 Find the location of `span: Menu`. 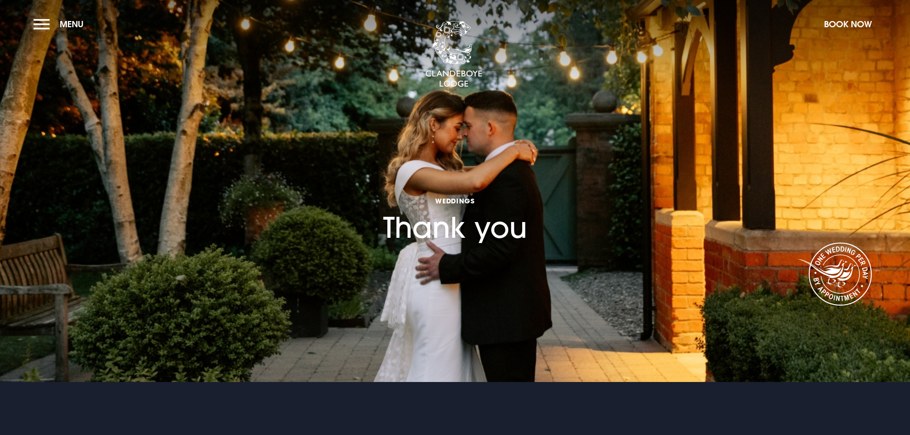

span: Menu is located at coordinates (72, 24).